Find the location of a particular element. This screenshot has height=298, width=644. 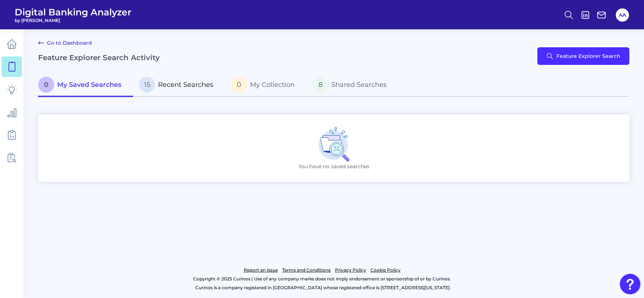

span: Feature Explorer Search is located at coordinates (589, 56).